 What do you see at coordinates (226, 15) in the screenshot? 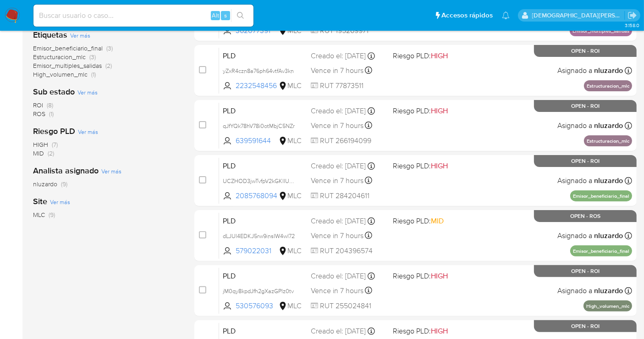
I see `span: s` at bounding box center [226, 15].